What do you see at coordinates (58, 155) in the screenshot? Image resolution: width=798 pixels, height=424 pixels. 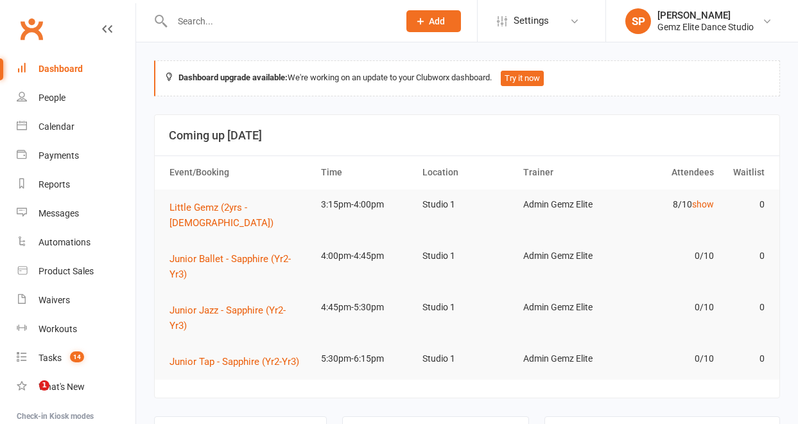 I see `div: Payments` at bounding box center [58, 155].